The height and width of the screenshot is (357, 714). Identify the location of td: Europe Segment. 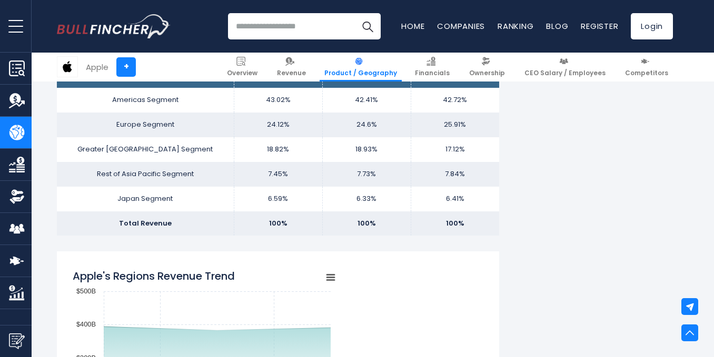
(145, 125).